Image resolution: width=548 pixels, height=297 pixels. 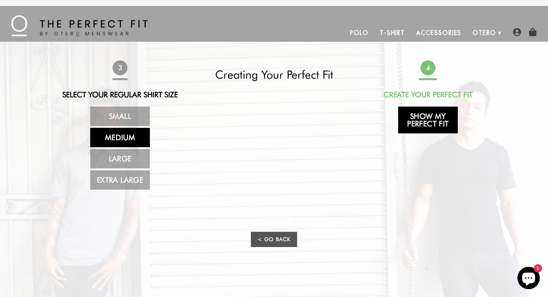 I want to click on inbox-online-store-chat: Shopify online store chat, so click(x=528, y=279).